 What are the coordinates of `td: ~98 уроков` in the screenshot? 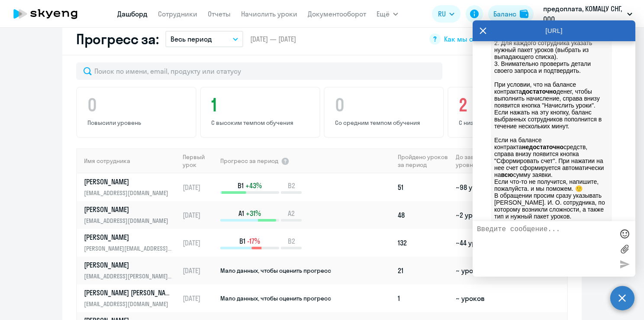 It's located at (478, 187).